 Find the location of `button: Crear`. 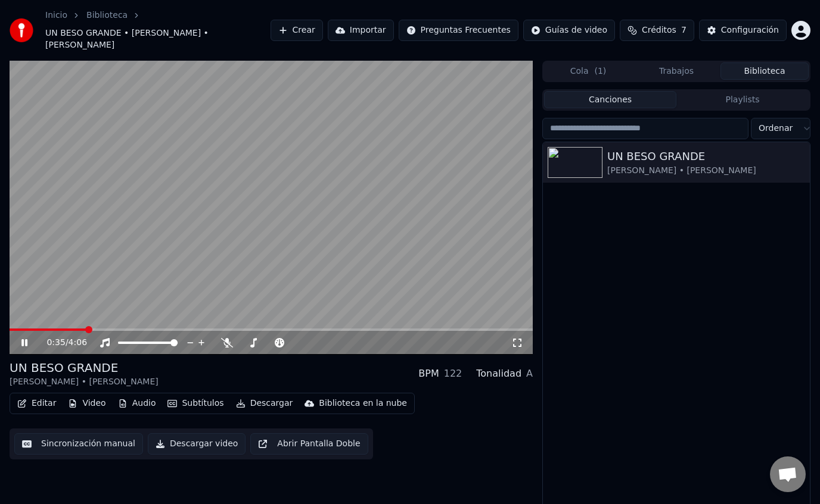

button: Crear is located at coordinates (297, 30).